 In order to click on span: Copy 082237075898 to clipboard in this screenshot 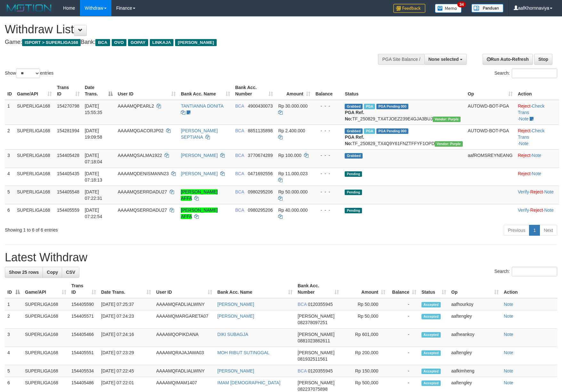, I will do `click(312, 389)`.